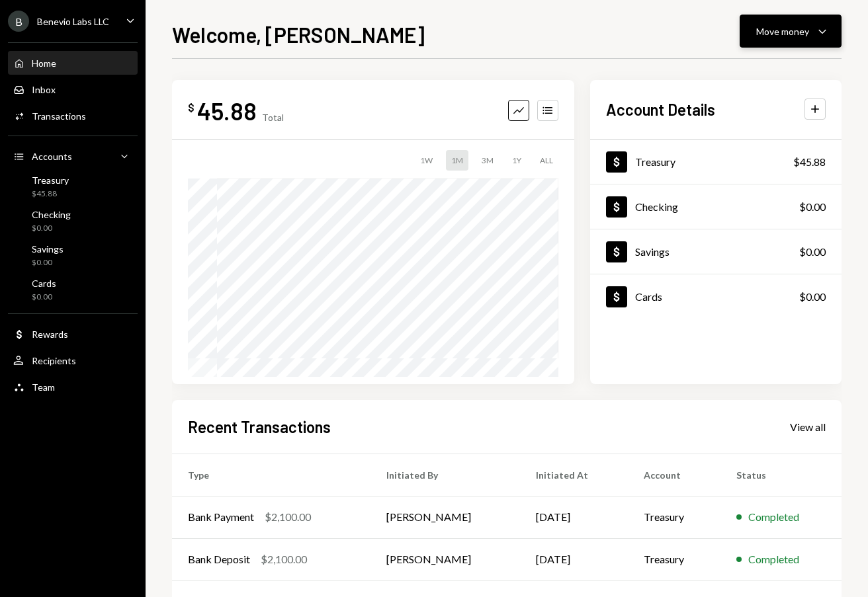  I want to click on h2: Account Details, so click(661, 109).